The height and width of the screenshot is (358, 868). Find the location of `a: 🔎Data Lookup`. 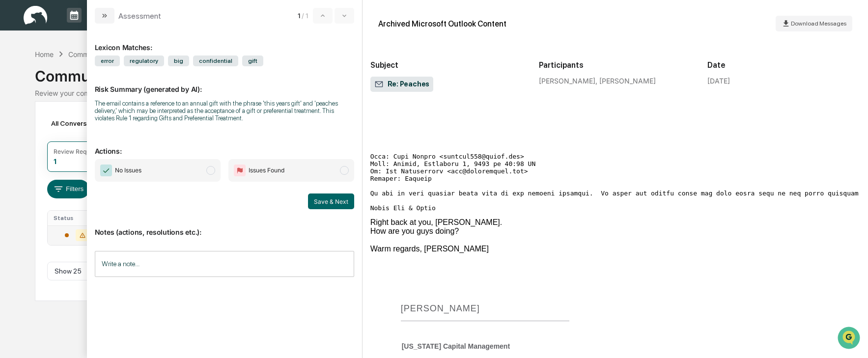

a: 🔎Data Lookup is located at coordinates (36, 147).